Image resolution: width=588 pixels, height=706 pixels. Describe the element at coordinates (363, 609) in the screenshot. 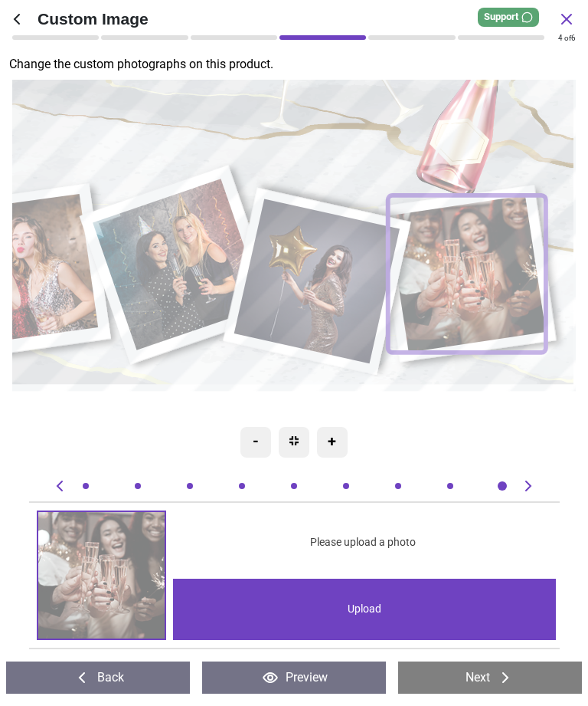

I see `div: Upload` at that location.